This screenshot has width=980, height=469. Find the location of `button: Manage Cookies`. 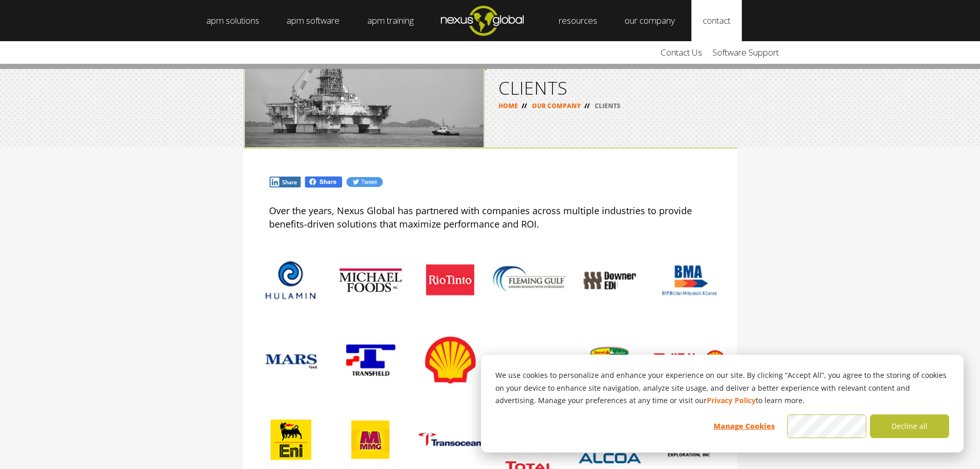

button: Manage Cookies is located at coordinates (744, 426).